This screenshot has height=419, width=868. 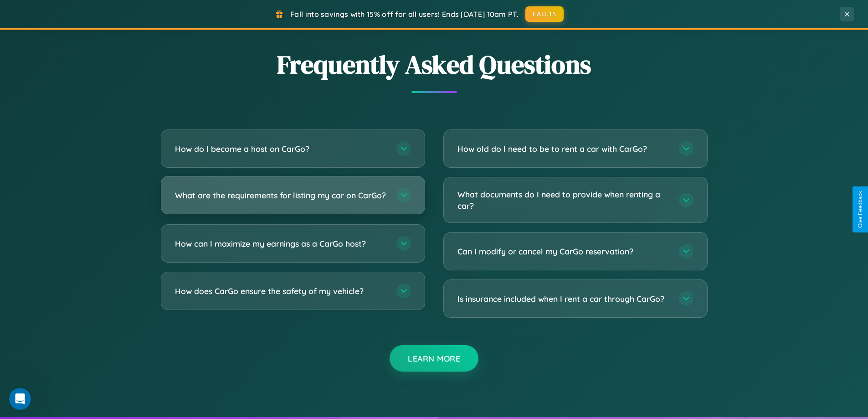 I want to click on button: FALL15, so click(x=544, y=14).